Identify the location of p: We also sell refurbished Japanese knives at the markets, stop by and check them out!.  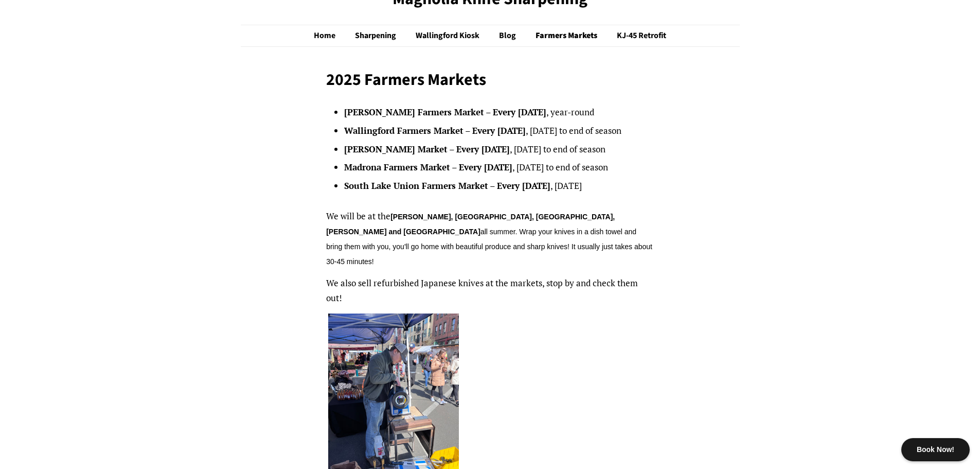
(490, 291).